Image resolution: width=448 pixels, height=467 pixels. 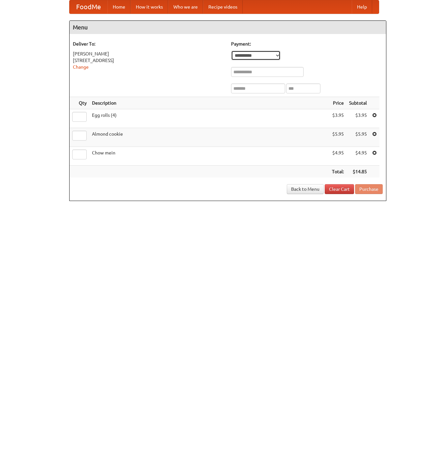 What do you see at coordinates (338, 103) in the screenshot?
I see `th: Price` at bounding box center [338, 103].